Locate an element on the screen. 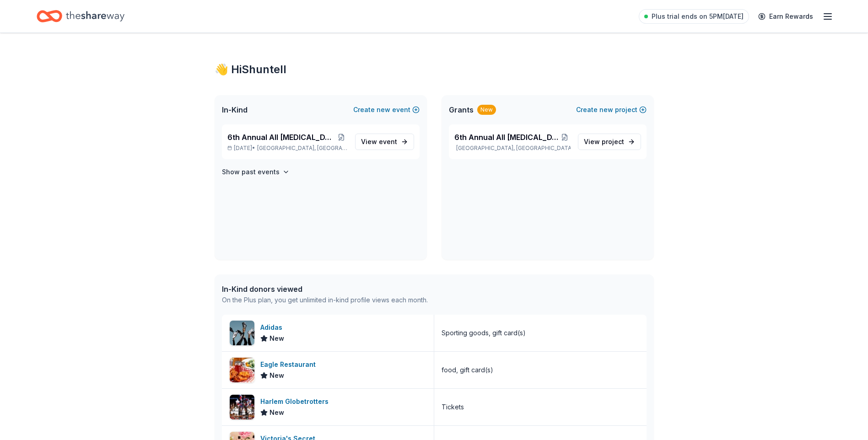 This screenshot has height=440, width=868. div: Harlem Globetrotters is located at coordinates (296, 402).